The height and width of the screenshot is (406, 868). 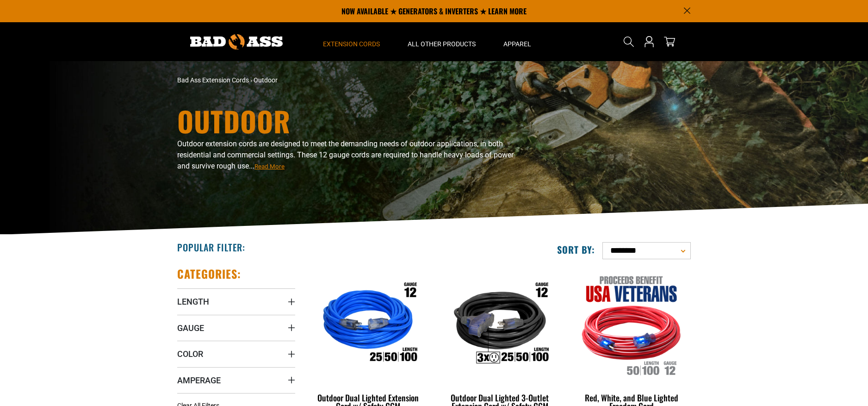 What do you see at coordinates (266, 80) in the screenshot?
I see `span: Outdoor` at bounding box center [266, 80].